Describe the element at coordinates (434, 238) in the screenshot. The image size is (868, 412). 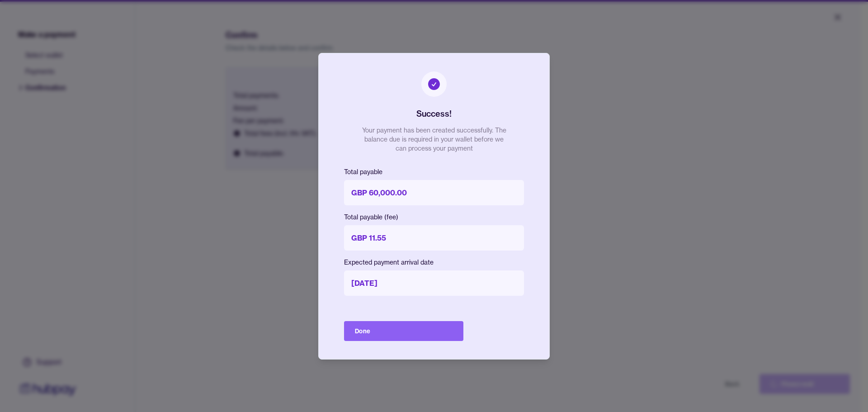
I see `p: GBP 11.55` at that location.